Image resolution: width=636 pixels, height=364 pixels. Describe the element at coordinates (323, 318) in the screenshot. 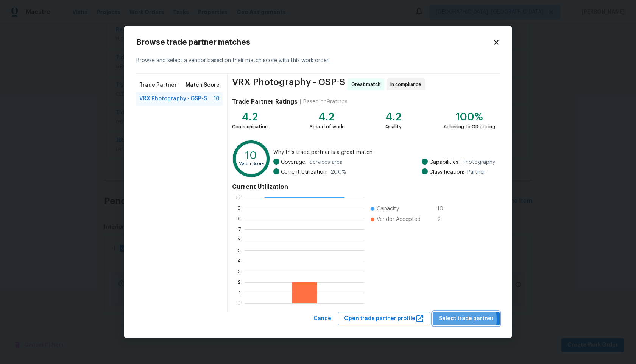

I see `span: Cancel` at that location.